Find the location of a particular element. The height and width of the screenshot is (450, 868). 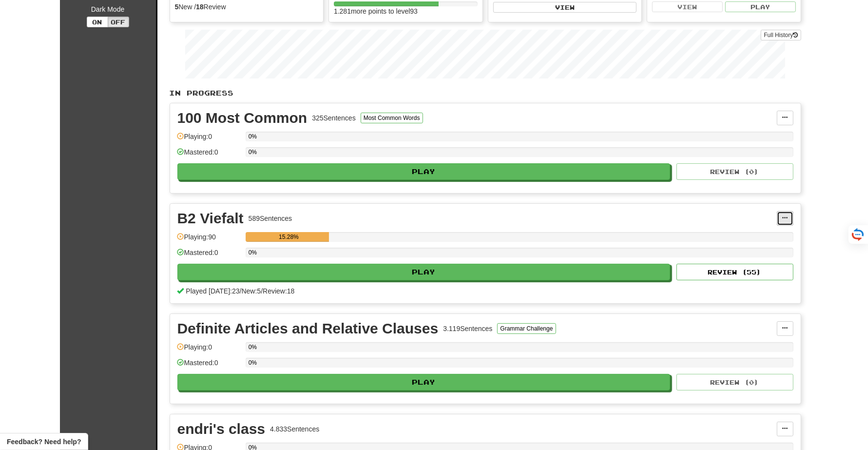

button: Off is located at coordinates (119, 22).